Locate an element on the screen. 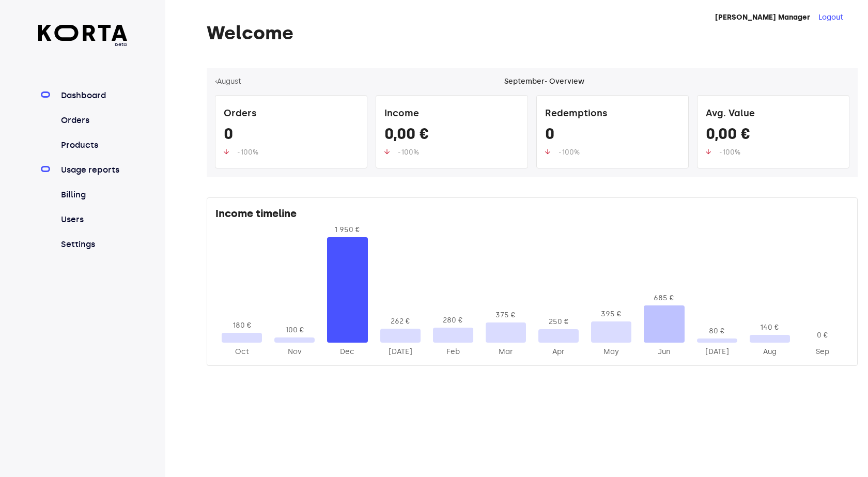 The width and height of the screenshot is (868, 477). div: 1 950 € is located at coordinates (347, 230).